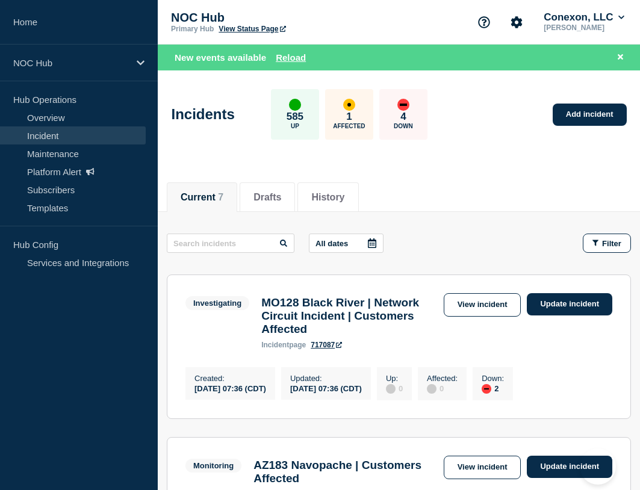 The height and width of the screenshot is (490, 640). Describe the element at coordinates (295, 117) in the screenshot. I see `p: 585` at that location.